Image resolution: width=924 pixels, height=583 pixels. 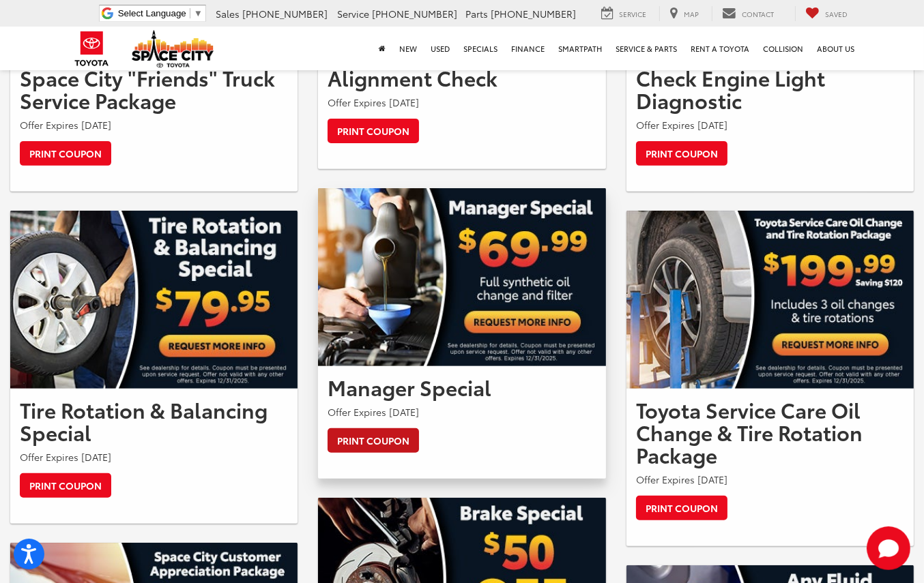 I want to click on h2: Toyota Service Care Oil Change & Tire Rotation Package, so click(x=769, y=432).